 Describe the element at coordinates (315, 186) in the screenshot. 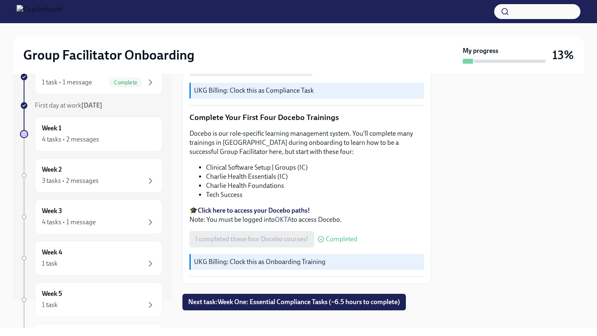

I see `li: Charlie Health Foundations` at that location.